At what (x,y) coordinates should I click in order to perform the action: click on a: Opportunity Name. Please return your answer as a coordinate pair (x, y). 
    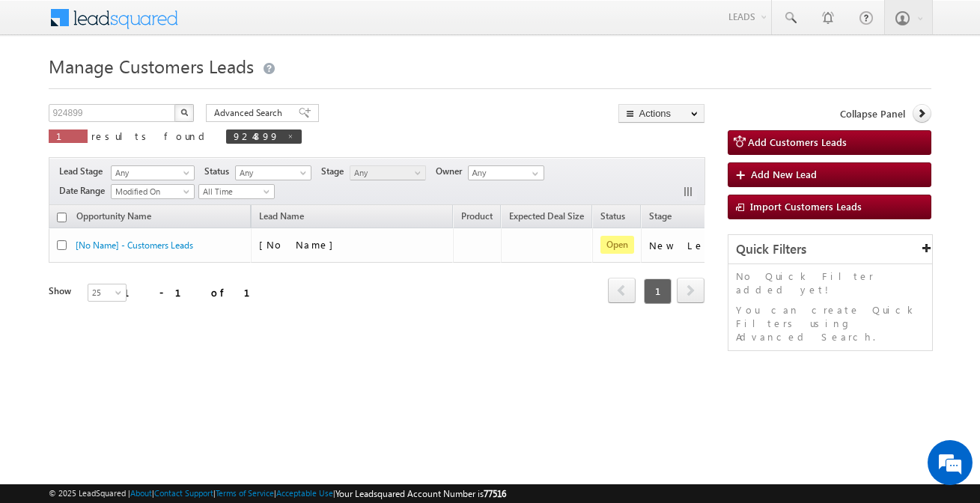
    Looking at the image, I should click on (114, 218).